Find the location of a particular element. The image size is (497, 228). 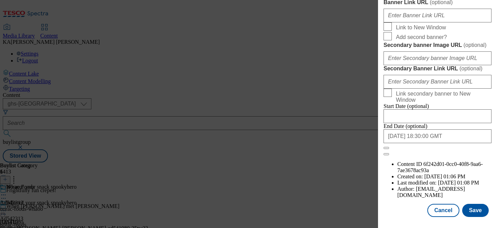

button: Save is located at coordinates (476, 211).